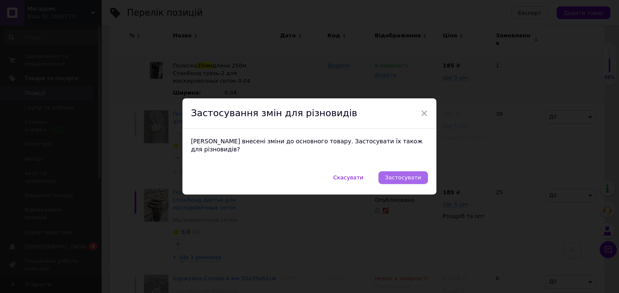 The width and height of the screenshot is (619, 293). What do you see at coordinates (348, 177) in the screenshot?
I see `span: Скасувати` at bounding box center [348, 177].